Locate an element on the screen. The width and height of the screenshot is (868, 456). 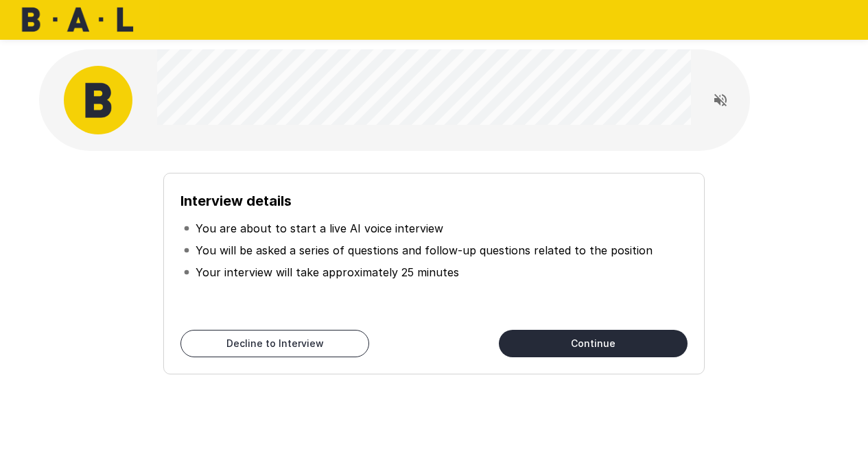
p: You will be asked a series of questions and follow-up questions related to the position is located at coordinates (424, 250).